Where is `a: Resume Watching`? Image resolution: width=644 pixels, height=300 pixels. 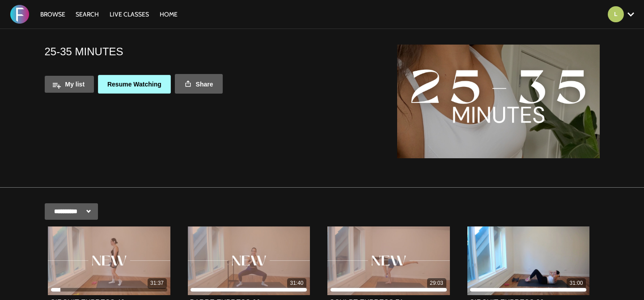 a: Resume Watching is located at coordinates (134, 84).